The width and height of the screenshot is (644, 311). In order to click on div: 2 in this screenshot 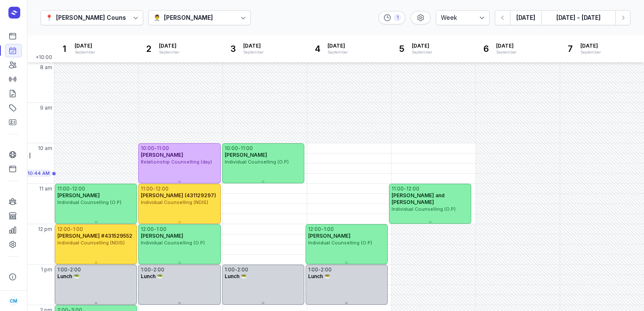, I will do `click(149, 49)`.